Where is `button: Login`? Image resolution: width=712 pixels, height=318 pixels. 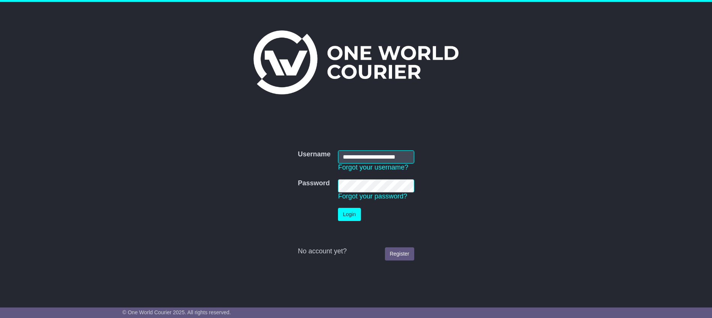 button: Login is located at coordinates (349, 214).